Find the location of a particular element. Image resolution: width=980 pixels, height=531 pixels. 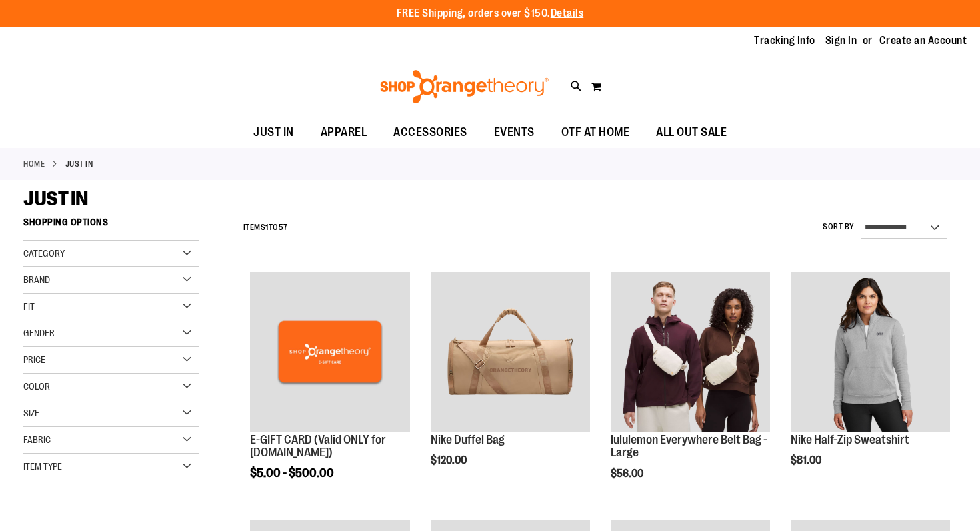

span: Color is located at coordinates (37, 386).